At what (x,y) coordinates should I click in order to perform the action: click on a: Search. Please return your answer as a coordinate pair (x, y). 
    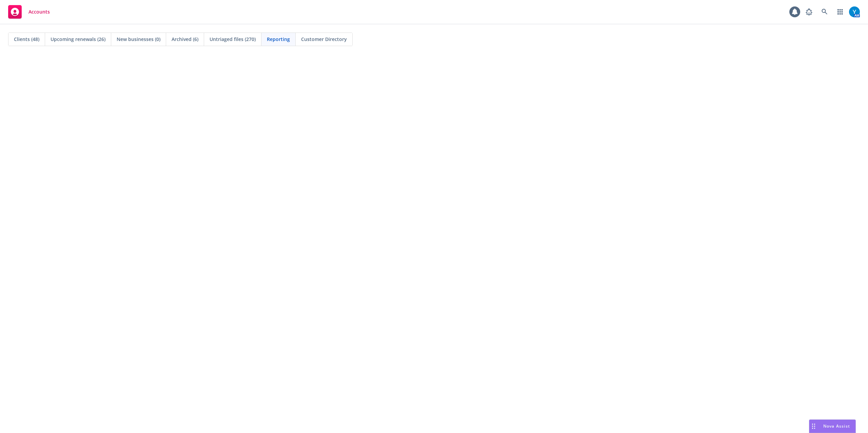
    Looking at the image, I should click on (824, 12).